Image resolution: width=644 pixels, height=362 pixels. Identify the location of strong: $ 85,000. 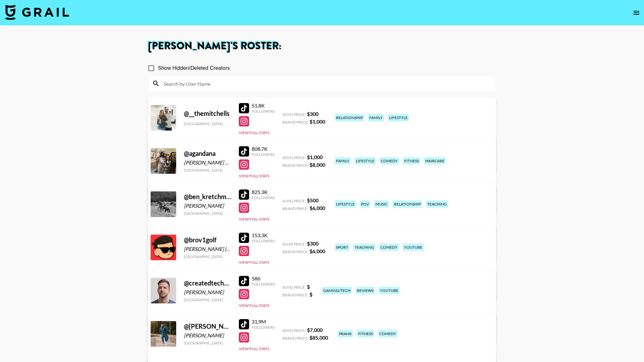
(319, 337).